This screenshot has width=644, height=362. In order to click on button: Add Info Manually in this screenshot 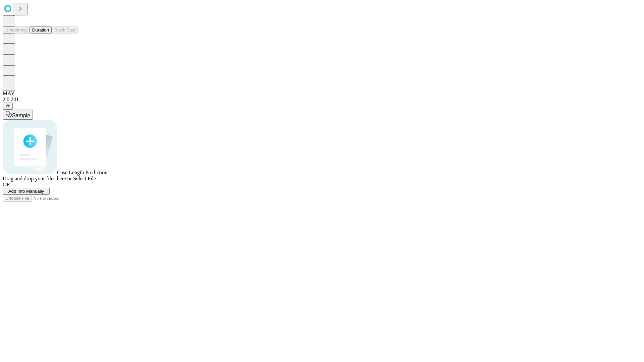, I will do `click(26, 191)`.